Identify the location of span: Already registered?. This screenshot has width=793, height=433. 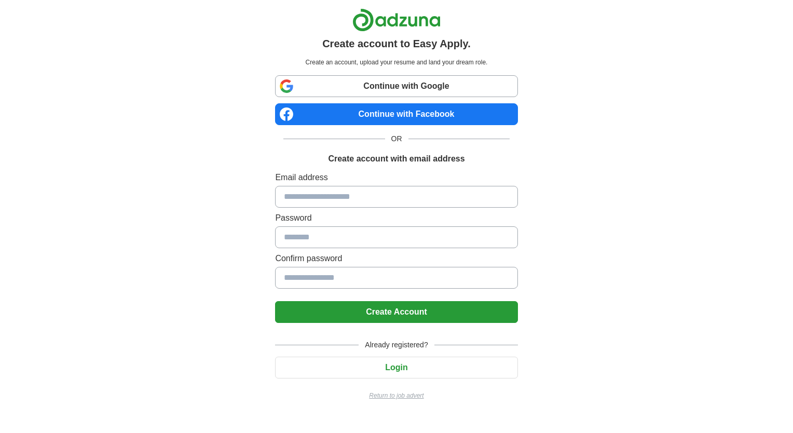
(396, 345).